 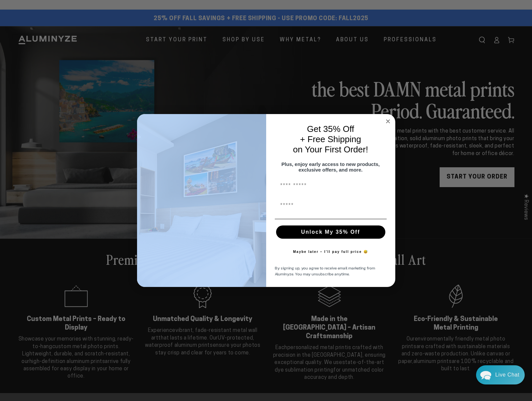 What do you see at coordinates (388, 121) in the screenshot?
I see `button: Close dialog` at bounding box center [388, 121].